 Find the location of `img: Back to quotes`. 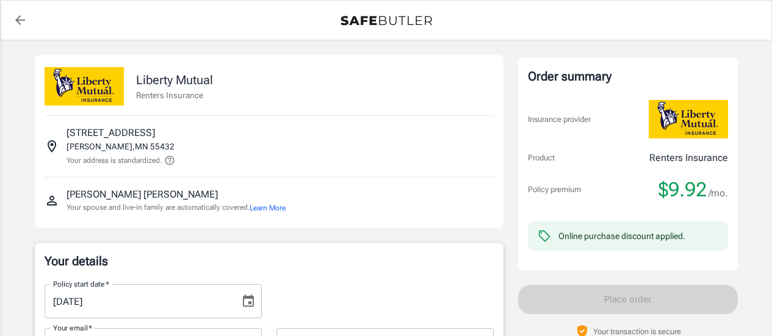

img: Back to quotes is located at coordinates (386, 21).